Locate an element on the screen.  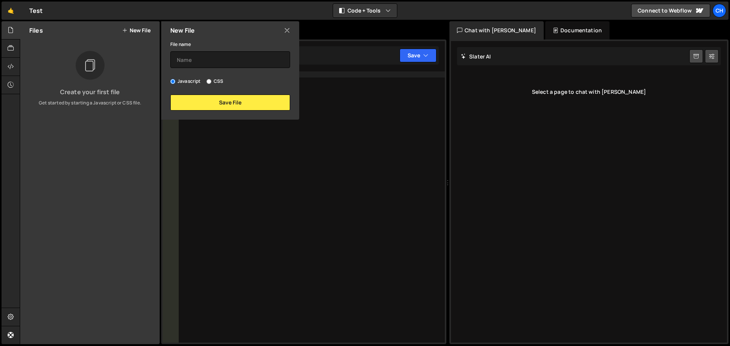
label: CSS is located at coordinates (215, 81).